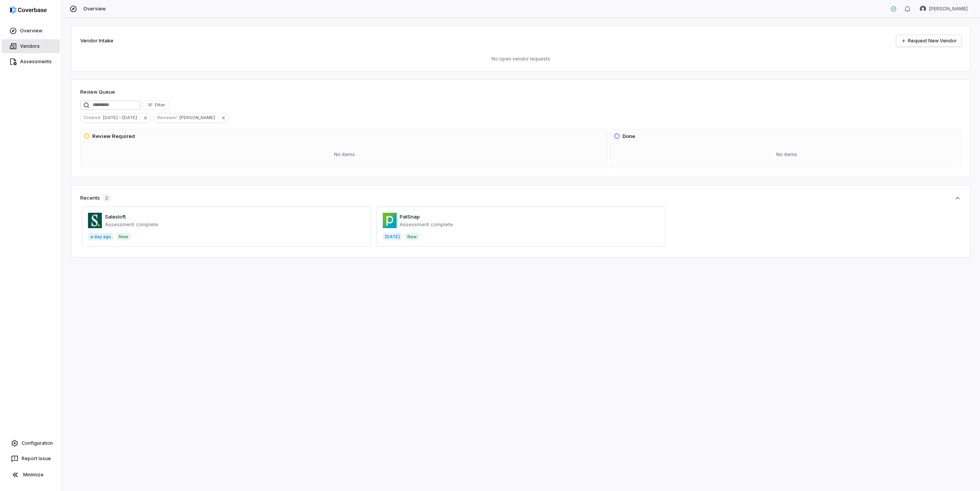  What do you see at coordinates (95, 9) in the screenshot?
I see `span: Overview` at bounding box center [95, 9].